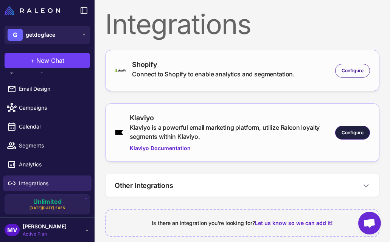  What do you see at coordinates (47, 108) in the screenshot?
I see `a: Campaigns` at bounding box center [47, 108].